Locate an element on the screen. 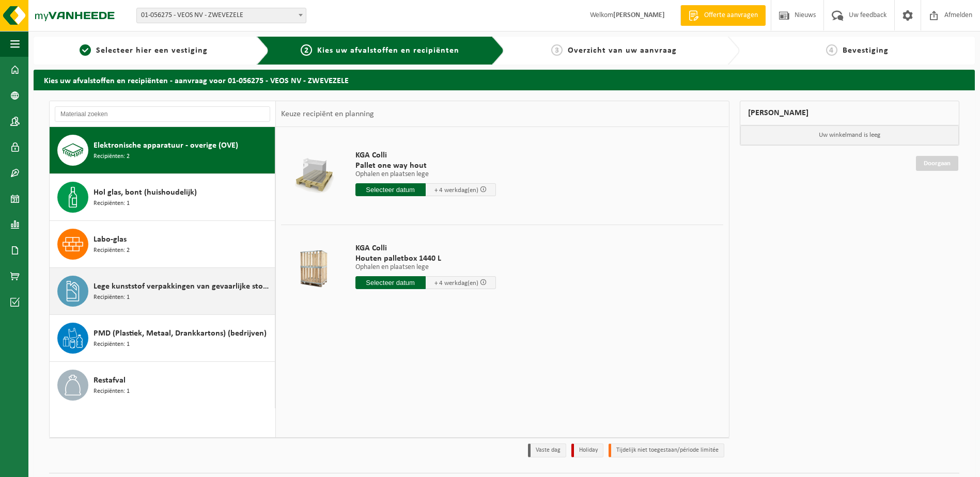 The height and width of the screenshot is (477, 980). li: Holiday is located at coordinates (587, 450).